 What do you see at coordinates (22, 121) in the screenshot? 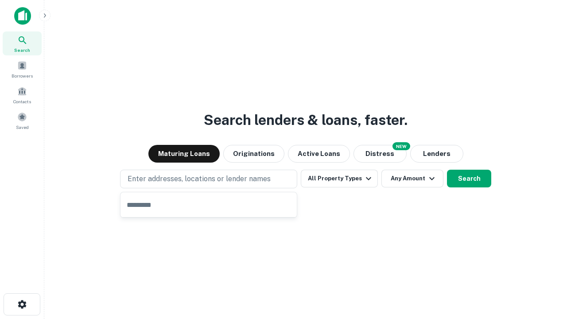
I see `a: Saved` at bounding box center [22, 121].